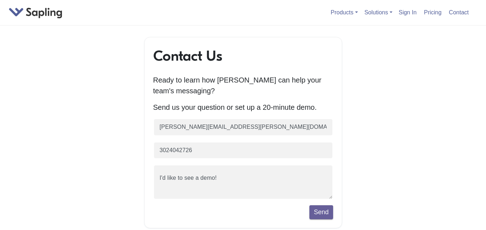  What do you see at coordinates (243, 151) in the screenshot?
I see `input: Phone number (optional)` at bounding box center [243, 151].